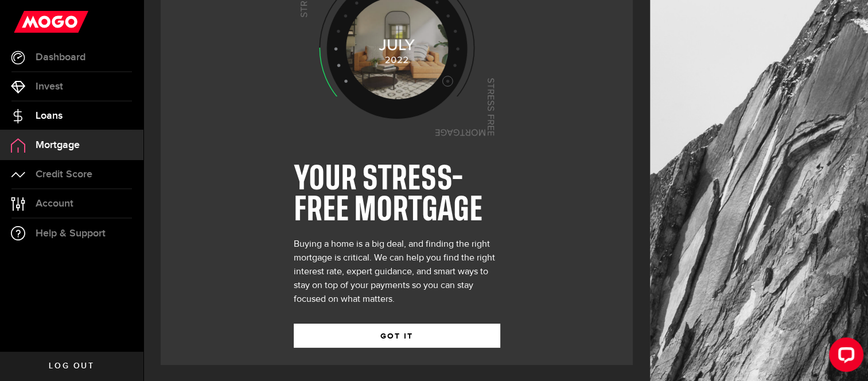  Describe the element at coordinates (64, 175) in the screenshot. I see `span: Credit Score` at that location.